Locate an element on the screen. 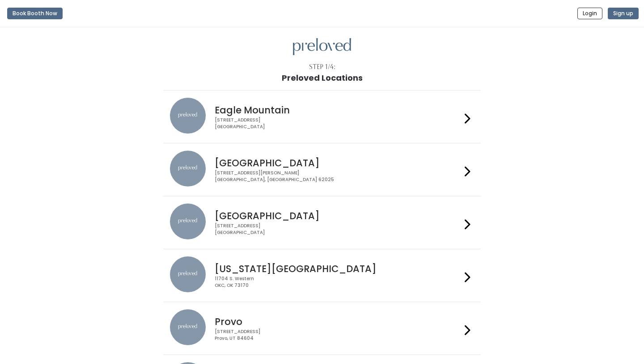 The width and height of the screenshot is (644, 364). a: Book Booth Now is located at coordinates (35, 13).